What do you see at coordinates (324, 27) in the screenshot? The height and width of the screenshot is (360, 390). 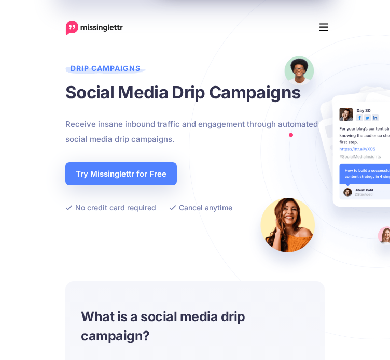 I see `button: Menu` at bounding box center [324, 27].